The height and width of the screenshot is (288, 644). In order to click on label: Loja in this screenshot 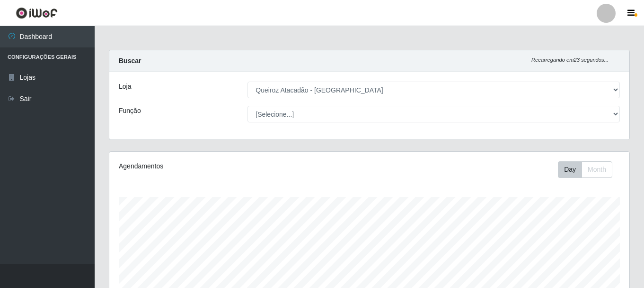, I will do `click(125, 86)`.